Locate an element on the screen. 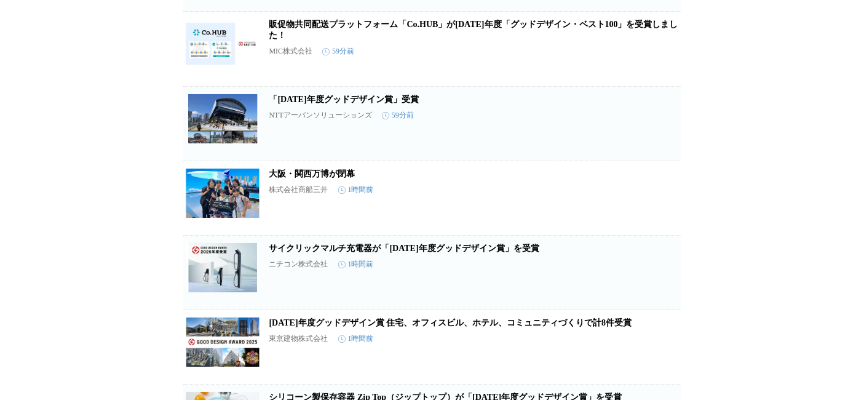 Image resolution: width=864 pixels, height=400 pixels. p: ニチコン株式会社 is located at coordinates (299, 264).